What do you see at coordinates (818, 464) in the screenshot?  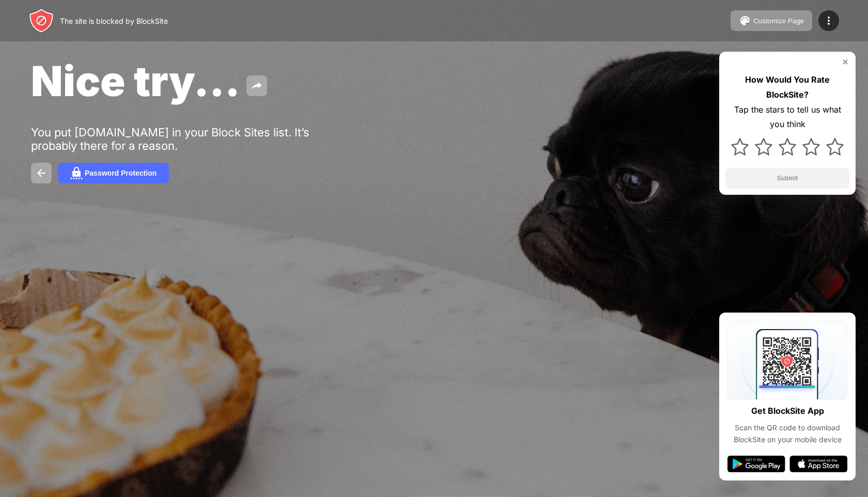 I see `img: app-store.svg` at bounding box center [818, 464].